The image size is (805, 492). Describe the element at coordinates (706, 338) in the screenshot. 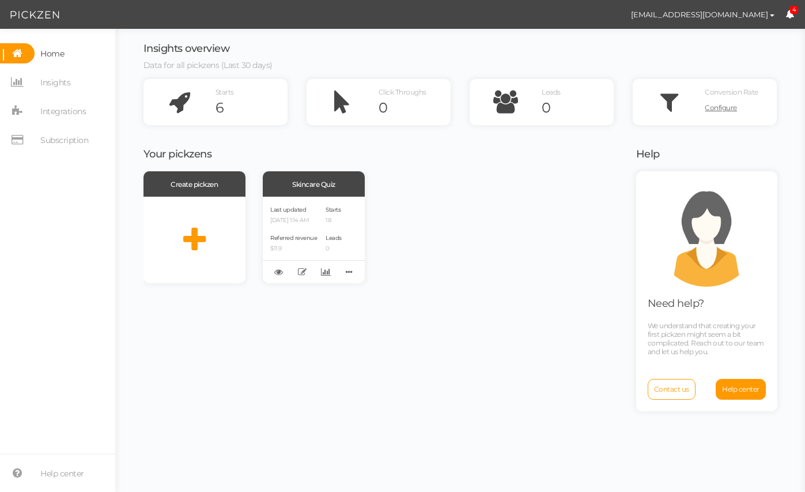

I see `span: We understand that creating your first pickzen might seem a bit complicated. Reach out to our tea...` at that location.